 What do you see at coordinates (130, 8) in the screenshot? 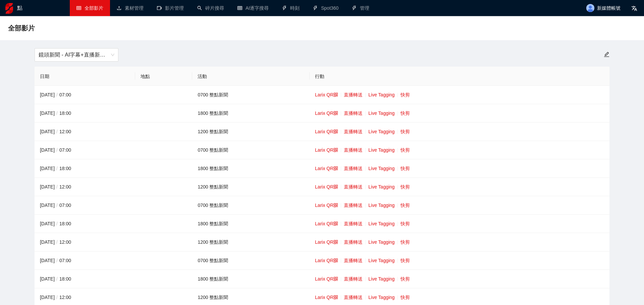
I see `a: 上傳素材管理` at bounding box center [130, 8].